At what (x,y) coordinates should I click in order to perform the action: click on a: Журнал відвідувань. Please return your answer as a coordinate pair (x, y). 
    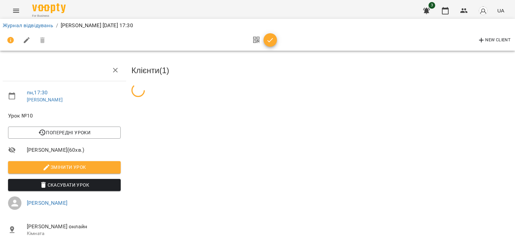
    Looking at the image, I should click on (28, 25).